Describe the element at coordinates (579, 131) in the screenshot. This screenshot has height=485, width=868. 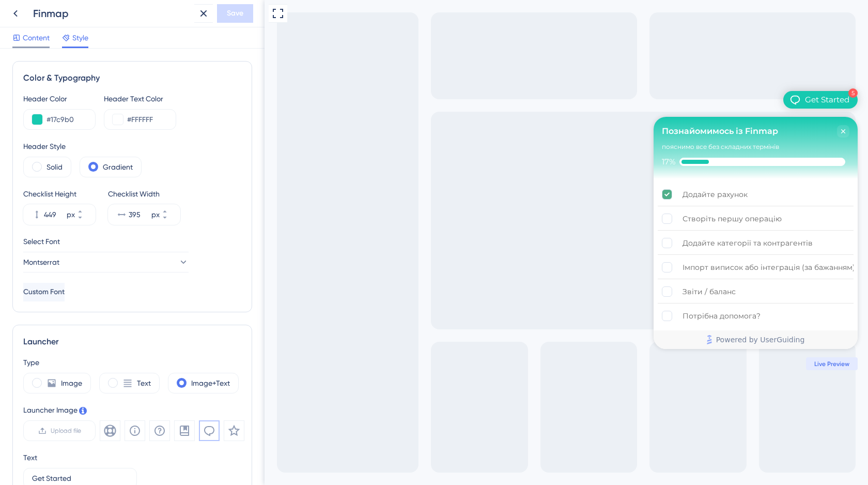
I see `div: Close Checklist` at that location.